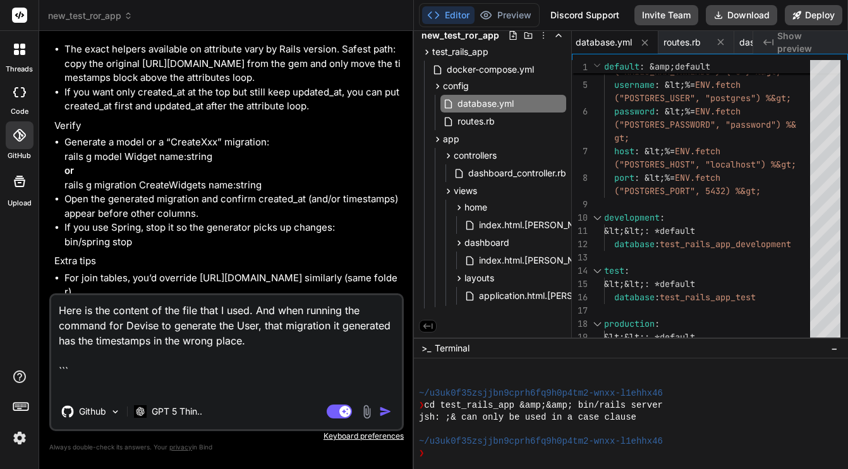 The image size is (848, 469). What do you see at coordinates (476, 207) in the screenshot?
I see `span: home` at bounding box center [476, 207].